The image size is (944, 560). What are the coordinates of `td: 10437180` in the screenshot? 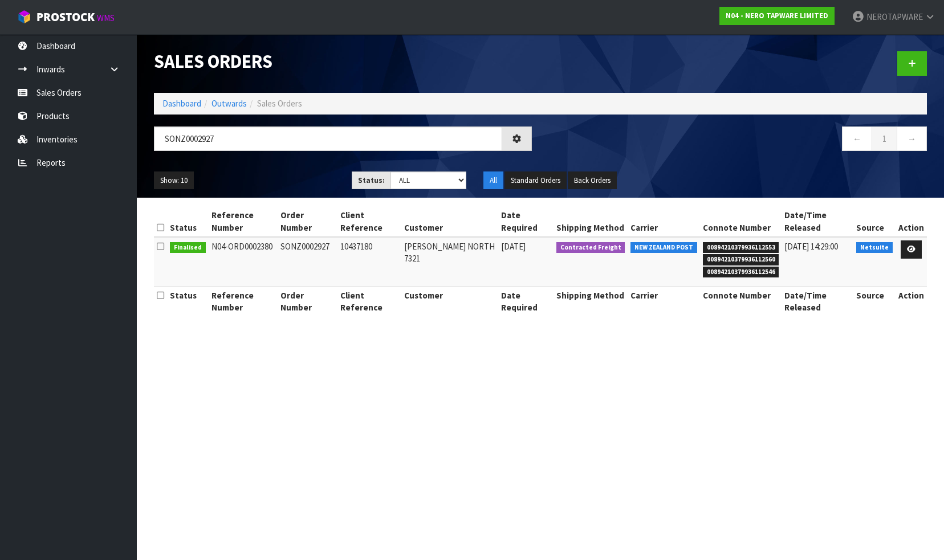 It's located at (370, 262).